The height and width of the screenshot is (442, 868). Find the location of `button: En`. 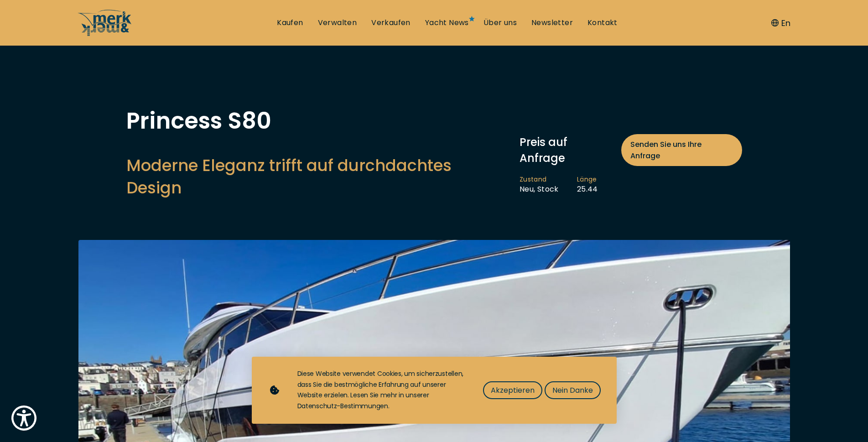

button: En is located at coordinates (781, 23).